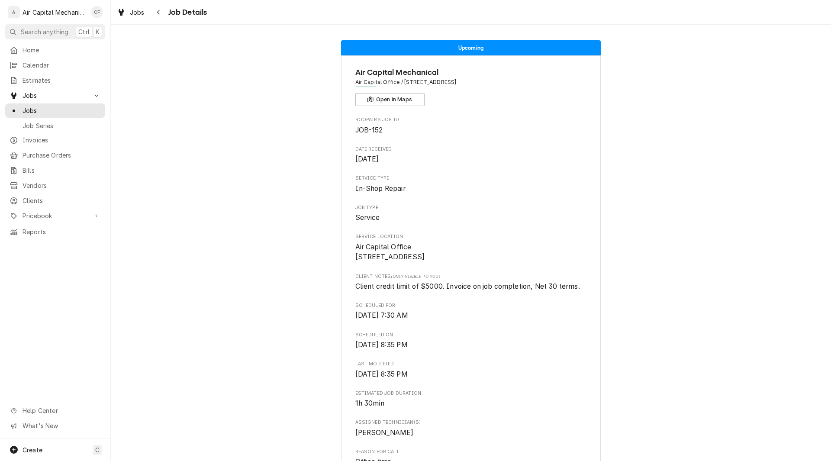 This screenshot has height=461, width=831. Describe the element at coordinates (55, 215) in the screenshot. I see `a: Go to Pricebook` at that location.